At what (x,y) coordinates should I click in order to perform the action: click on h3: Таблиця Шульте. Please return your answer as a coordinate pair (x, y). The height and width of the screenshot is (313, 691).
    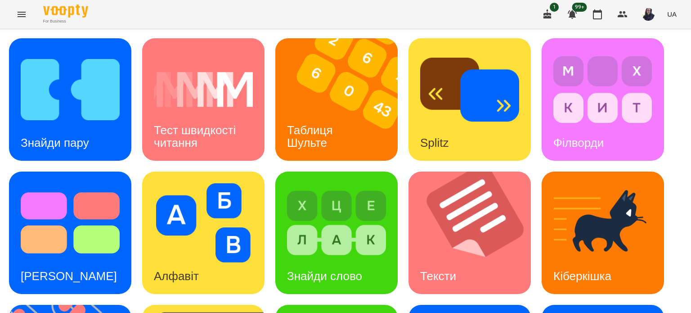
    Looking at the image, I should click on (311, 136).